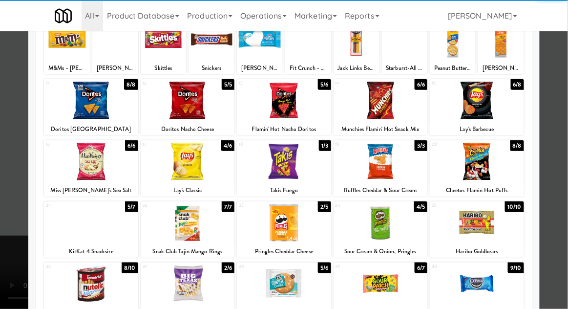  What do you see at coordinates (261, 83) in the screenshot?
I see `div: 13` at bounding box center [261, 83].